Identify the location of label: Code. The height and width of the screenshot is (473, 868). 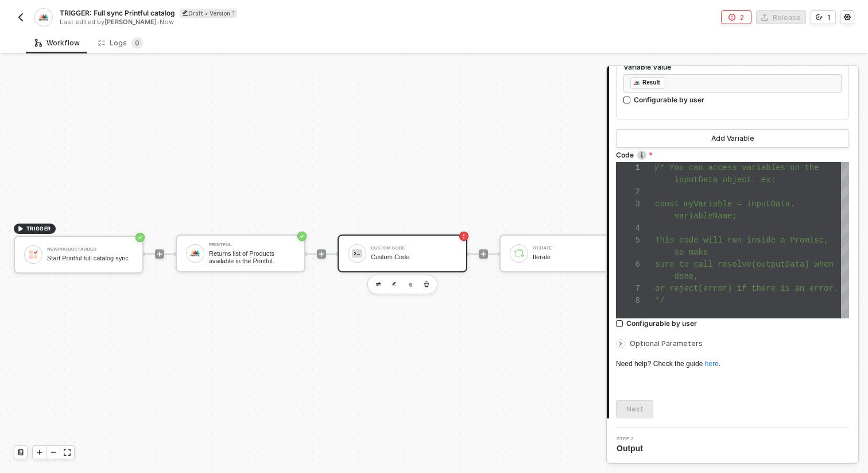
(733, 154).